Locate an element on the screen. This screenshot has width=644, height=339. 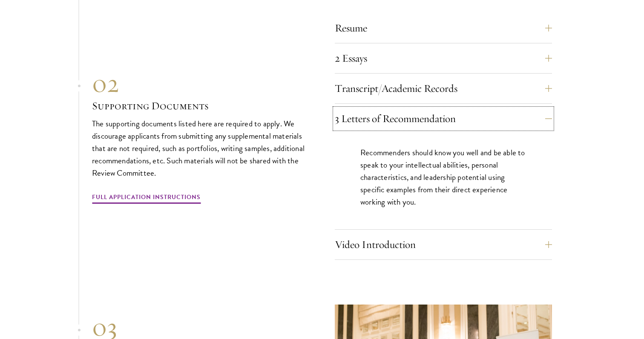
h3: Supporting Documents is located at coordinates (201, 106).